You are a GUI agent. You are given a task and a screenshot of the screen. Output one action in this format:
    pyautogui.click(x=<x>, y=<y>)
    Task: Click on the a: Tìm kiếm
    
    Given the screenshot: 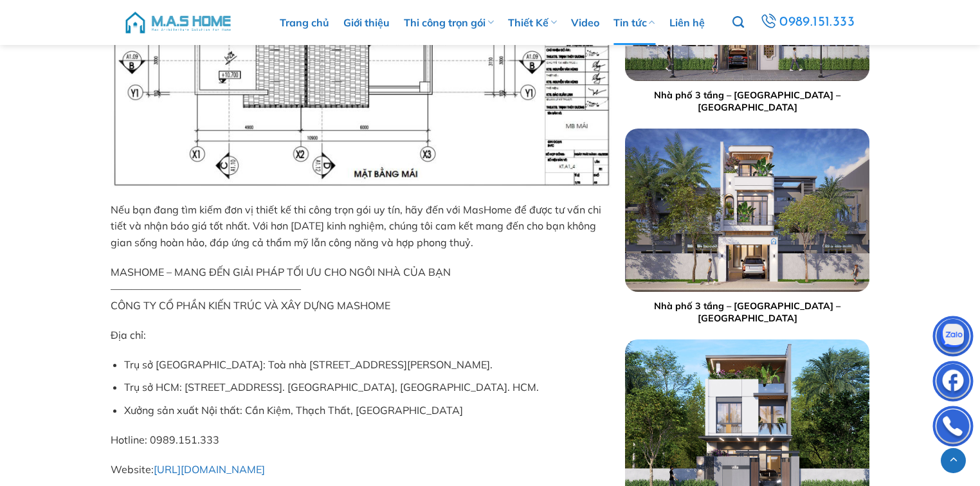 What is the action you would take?
    pyautogui.click(x=739, y=22)
    